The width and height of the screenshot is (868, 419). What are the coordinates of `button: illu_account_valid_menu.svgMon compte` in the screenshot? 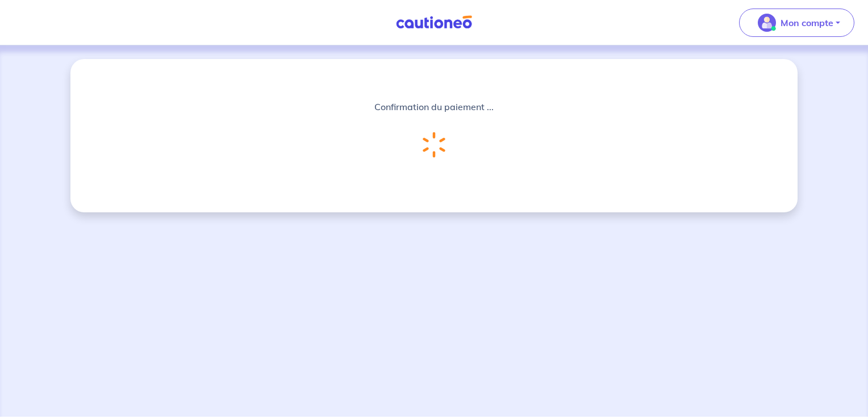 It's located at (796, 23).